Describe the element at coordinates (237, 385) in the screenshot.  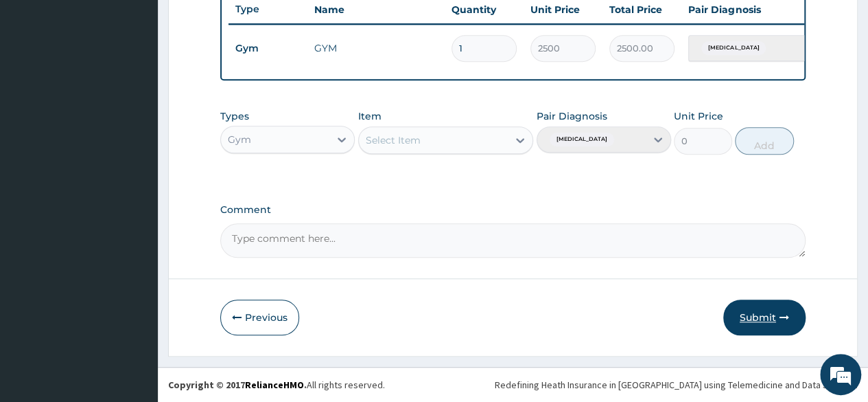
I see `strong: Copyright © 2017 .` at that location.